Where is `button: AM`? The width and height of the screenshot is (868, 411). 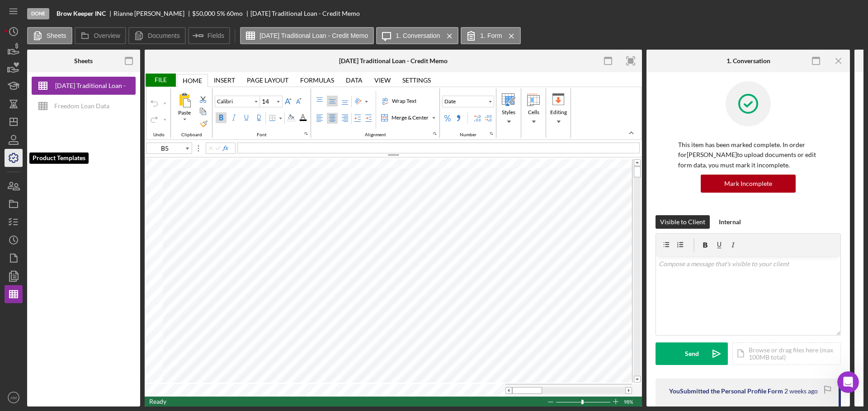
button: AM is located at coordinates (14, 398).